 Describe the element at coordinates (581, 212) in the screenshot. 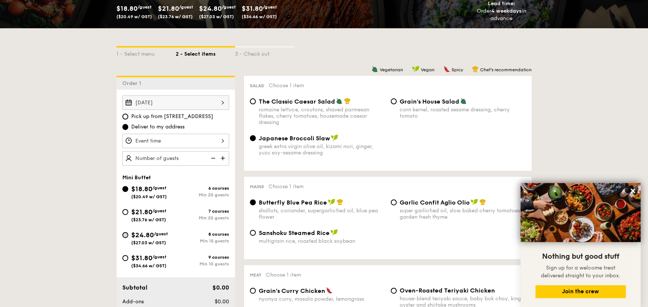

I see `img: DSC07876-Edit02-Large.jpeg` at that location.